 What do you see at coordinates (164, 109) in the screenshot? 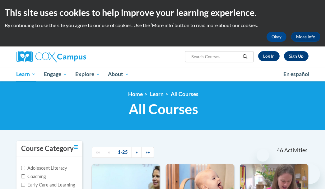
I see `span: All Courses` at bounding box center [164, 109].